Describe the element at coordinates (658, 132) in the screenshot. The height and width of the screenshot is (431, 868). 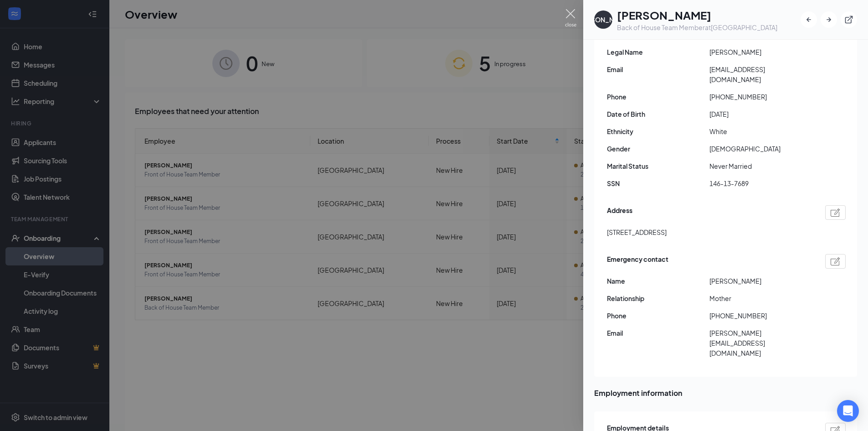
I see `span: Ethnicity` at that location.